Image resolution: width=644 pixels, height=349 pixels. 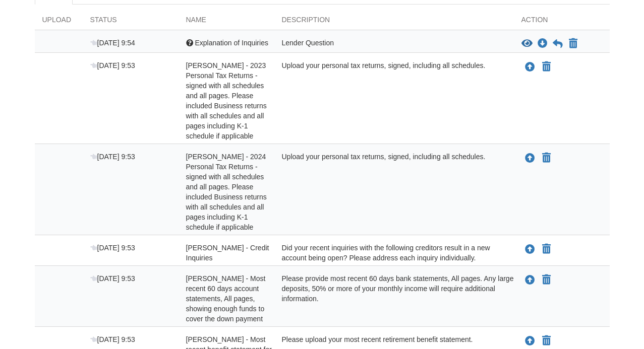 I want to click on button: Declare Robert Fultz - 2023 Personal Tax Returns - signed with all schedules and all pages. Pleas..., so click(x=546, y=67).